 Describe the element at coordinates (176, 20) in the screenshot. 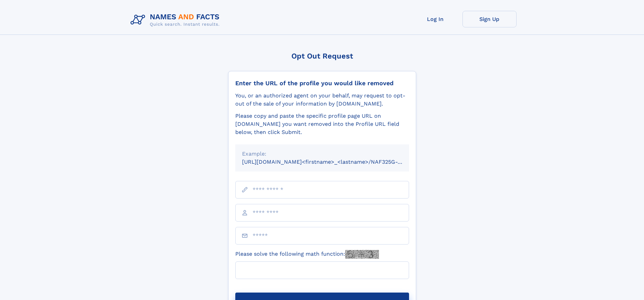

I see `img: Logo Names and Facts` at that location.